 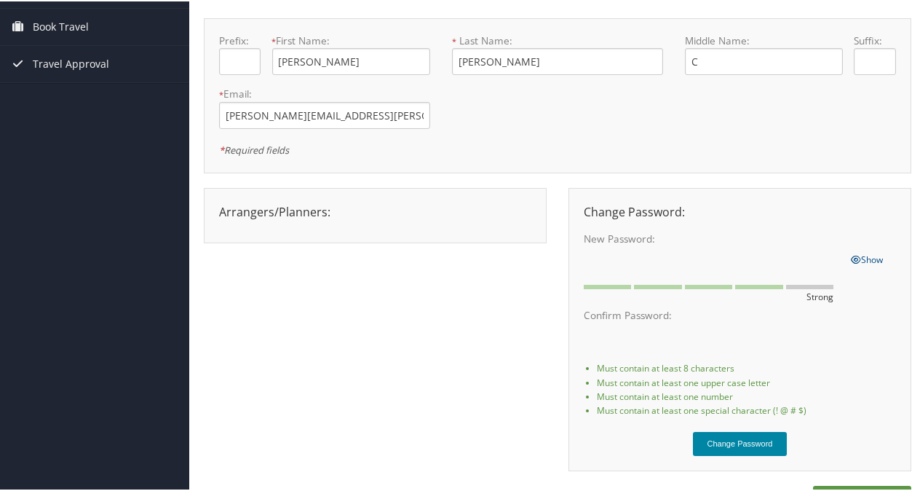 What do you see at coordinates (71, 63) in the screenshot?
I see `span: Travel Approval` at bounding box center [71, 63].